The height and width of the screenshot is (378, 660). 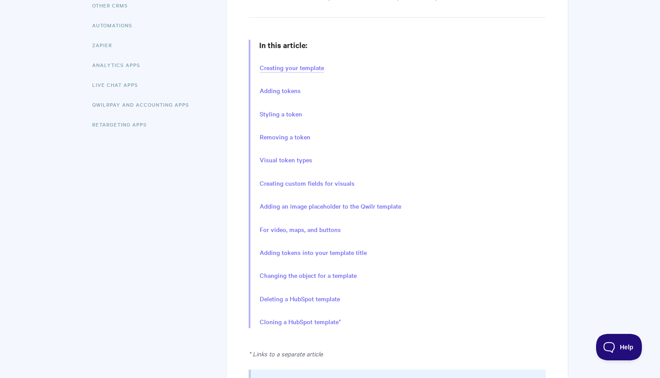 What do you see at coordinates (281, 114) in the screenshot?
I see `a: Styling a token` at bounding box center [281, 114].